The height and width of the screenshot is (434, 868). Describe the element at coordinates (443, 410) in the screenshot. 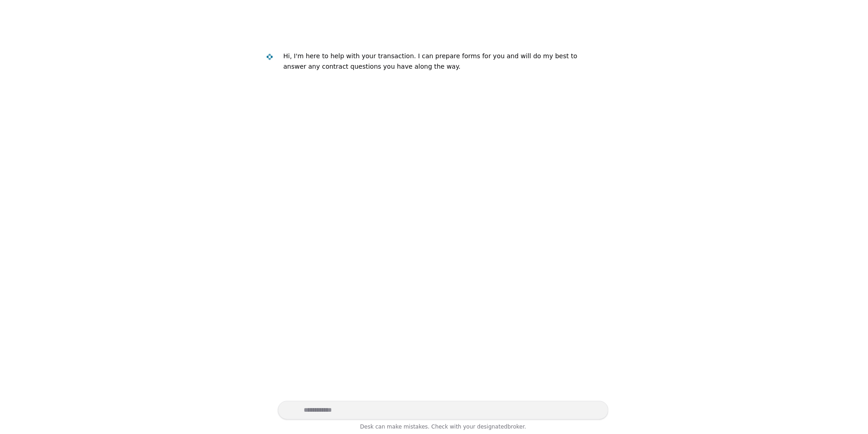

I see `textarea: Write your prompt here` at that location.